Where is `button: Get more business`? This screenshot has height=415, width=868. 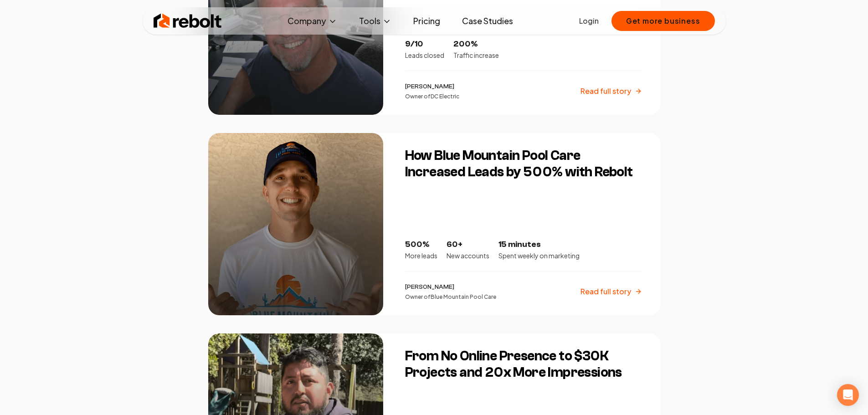 button: Get more business is located at coordinates (663, 21).